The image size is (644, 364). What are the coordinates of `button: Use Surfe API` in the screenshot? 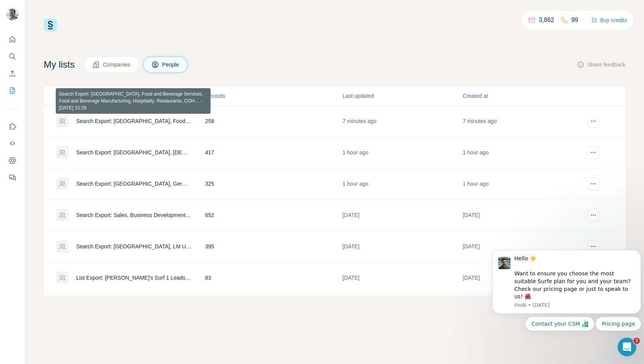 It's located at (13, 143).